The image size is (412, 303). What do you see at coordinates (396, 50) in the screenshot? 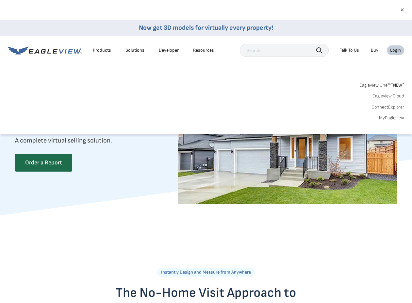
I see `div: Login` at bounding box center [396, 50].